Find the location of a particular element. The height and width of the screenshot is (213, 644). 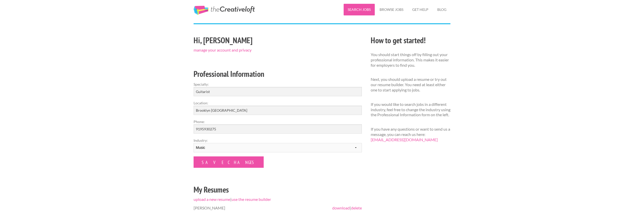

p: If you would like to search jobs in a different industry, feel free to change the industry using ... is located at coordinates (410, 109).